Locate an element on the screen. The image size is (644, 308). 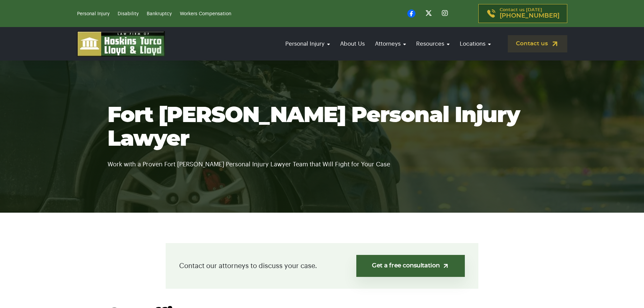
a: Workers Compensation is located at coordinates (206, 14).